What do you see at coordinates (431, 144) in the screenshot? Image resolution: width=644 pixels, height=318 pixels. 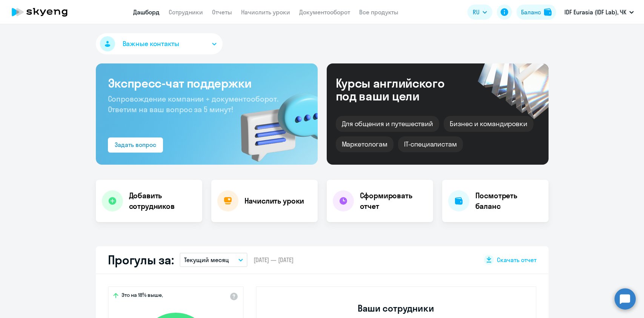 I see `div: IT-специалистам` at bounding box center [431, 144].